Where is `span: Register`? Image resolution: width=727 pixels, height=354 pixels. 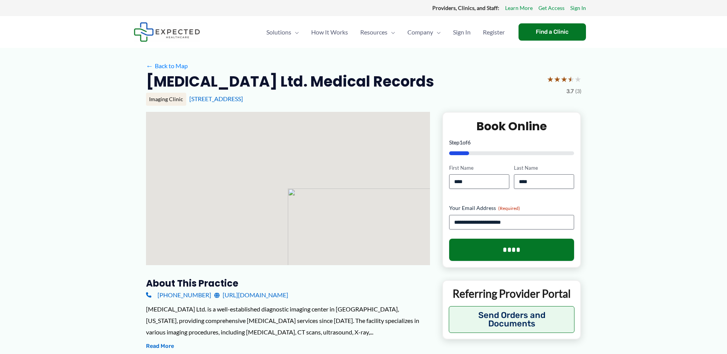 span: Register is located at coordinates (493, 32).